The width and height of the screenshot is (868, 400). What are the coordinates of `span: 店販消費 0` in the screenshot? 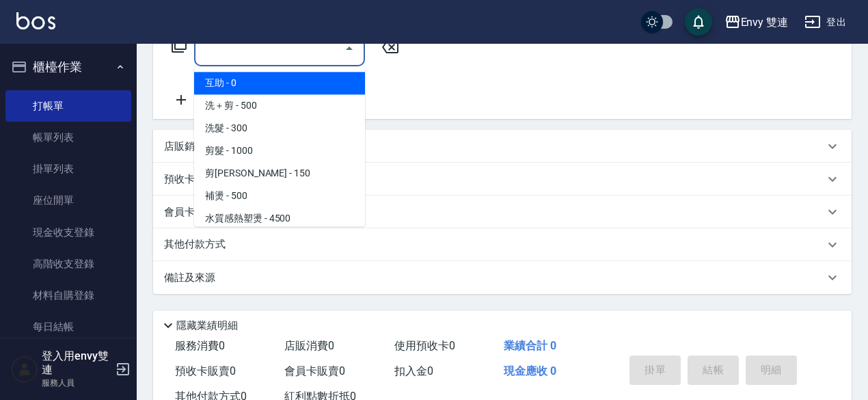 It's located at (309, 345).